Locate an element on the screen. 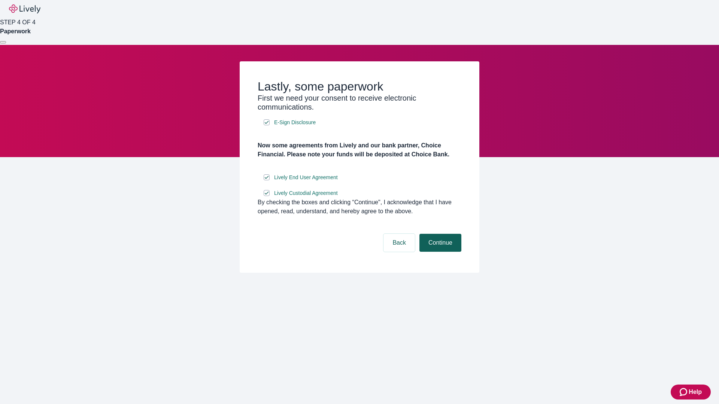 The image size is (719, 404). span: Help is located at coordinates (695, 392).